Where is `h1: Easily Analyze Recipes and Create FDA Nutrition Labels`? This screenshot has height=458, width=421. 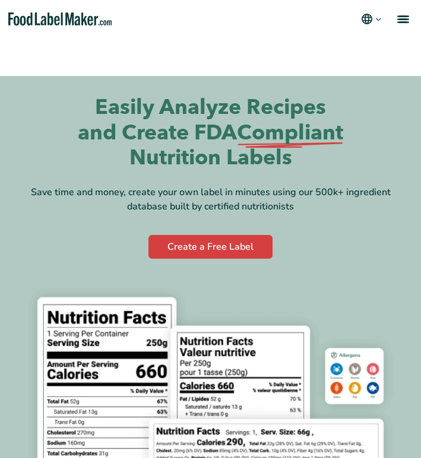
h1: Easily Analyze Recipes and Create FDA Nutrition Labels is located at coordinates (211, 133).